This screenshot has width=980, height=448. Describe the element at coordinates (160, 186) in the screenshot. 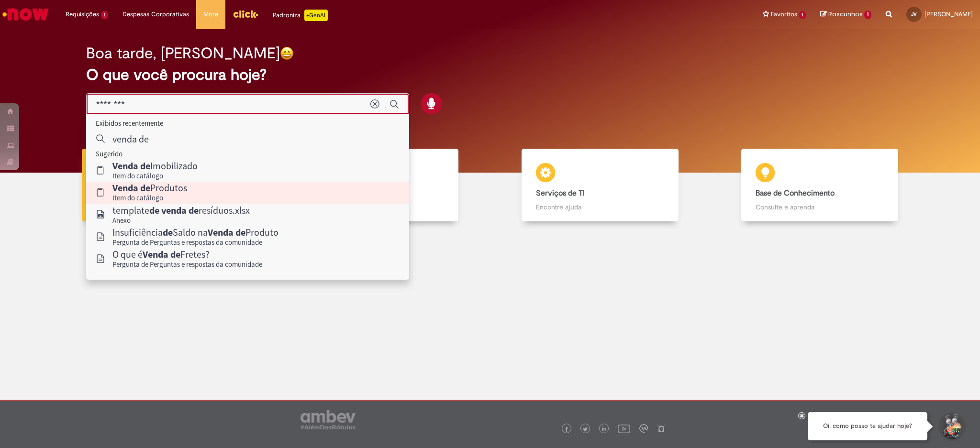

I see `a: Tirar dúvidas Tirar dúvidas com Lupi Assist e Gen Ai` at that location.